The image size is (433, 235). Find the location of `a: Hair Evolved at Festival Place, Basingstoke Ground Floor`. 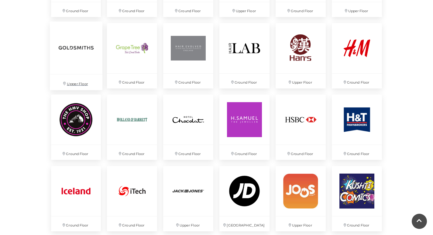

a: Hair Evolved at Festival Place, Basingstoke Ground Floor is located at coordinates (188, 56).